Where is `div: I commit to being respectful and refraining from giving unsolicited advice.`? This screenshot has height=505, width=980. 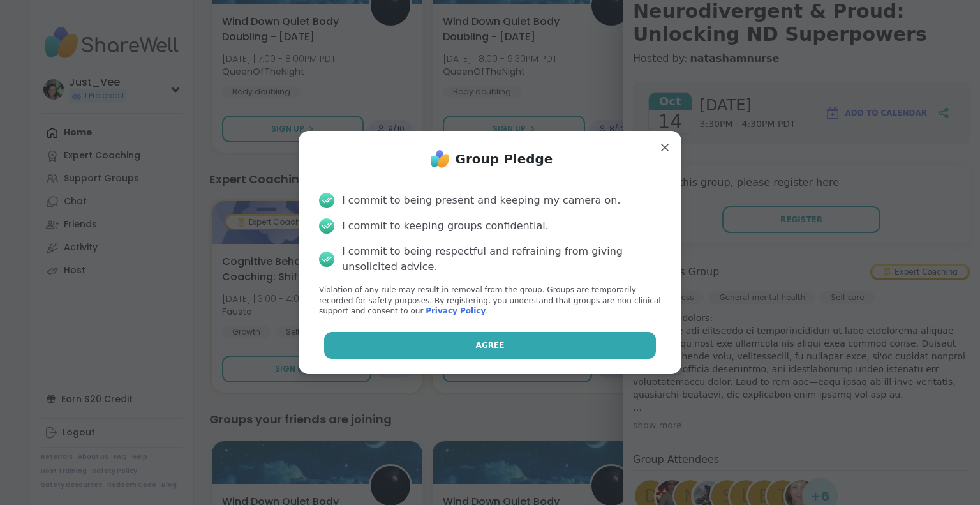 div: I commit to being respectful and refraining from giving unsolicited advice. is located at coordinates (502, 259).